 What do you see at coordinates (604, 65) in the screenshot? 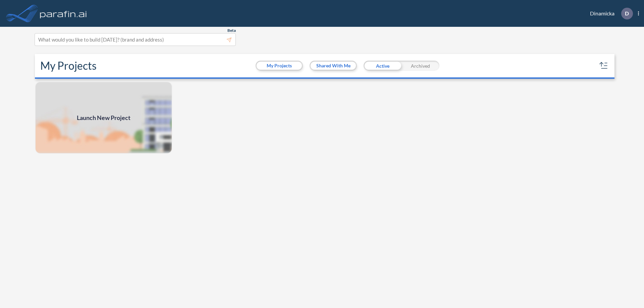
I see `button: sort` at bounding box center [604, 65].